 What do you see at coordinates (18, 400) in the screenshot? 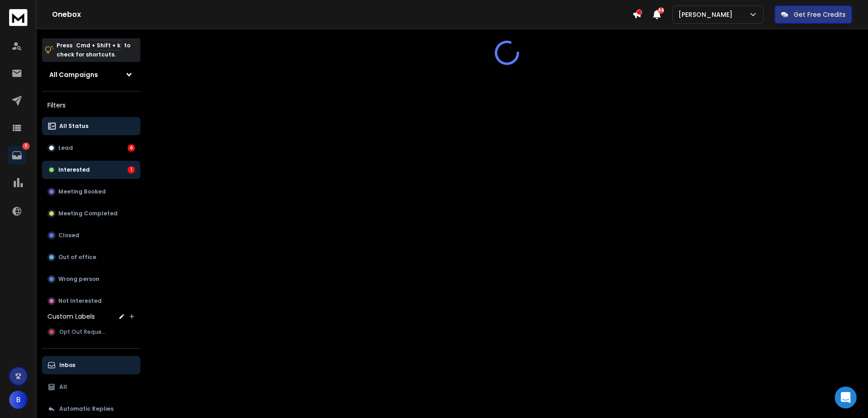
I see `button: B` at bounding box center [18, 400].